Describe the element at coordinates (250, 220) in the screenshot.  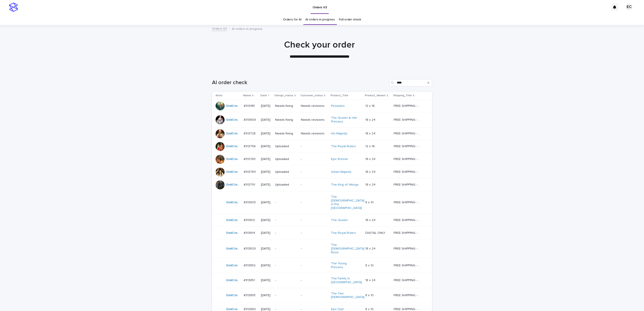
I see `p: #313812` at that location.